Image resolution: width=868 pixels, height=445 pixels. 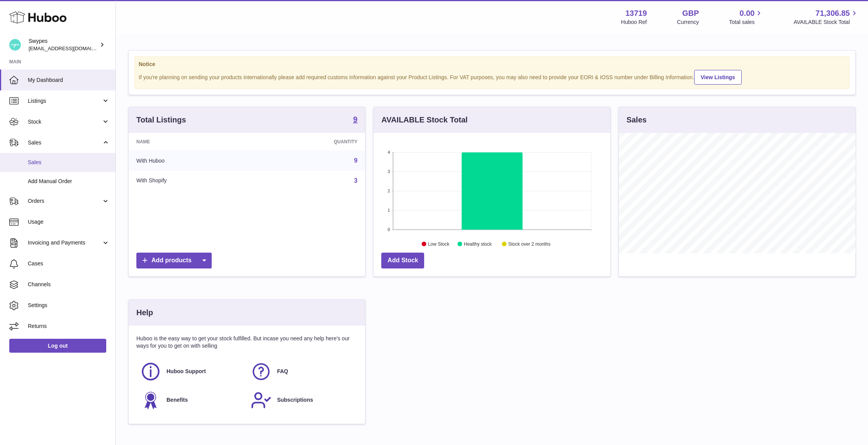 I want to click on span: AVAILABLE Stock Total, so click(x=826, y=22).